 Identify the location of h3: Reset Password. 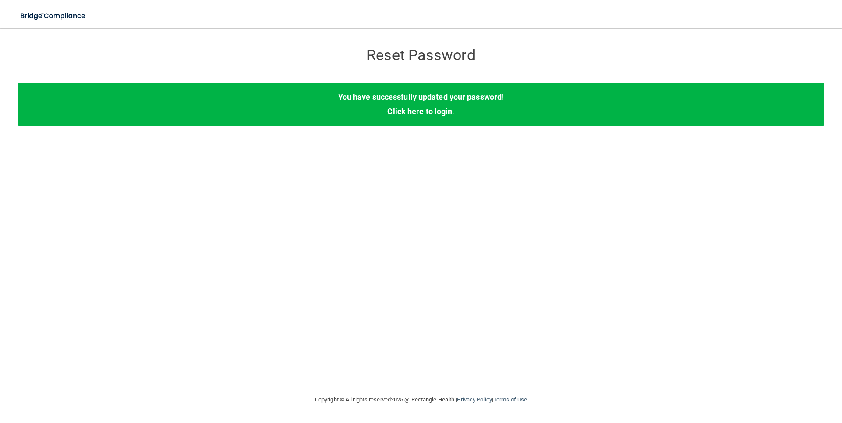
(421, 55).